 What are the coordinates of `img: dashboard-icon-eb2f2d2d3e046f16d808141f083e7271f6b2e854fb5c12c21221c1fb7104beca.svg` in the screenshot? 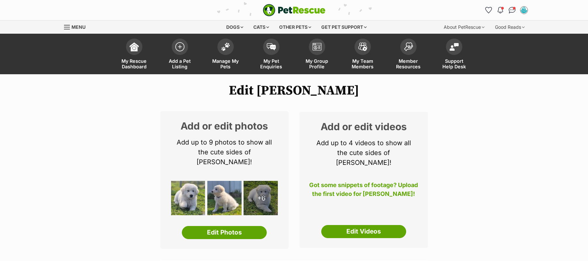 It's located at (134, 47).